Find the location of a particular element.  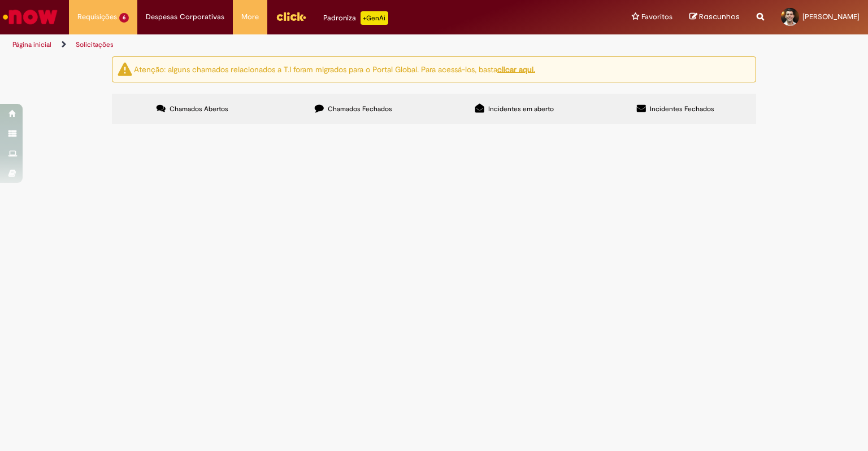

span: Rascunhos is located at coordinates (719, 16).